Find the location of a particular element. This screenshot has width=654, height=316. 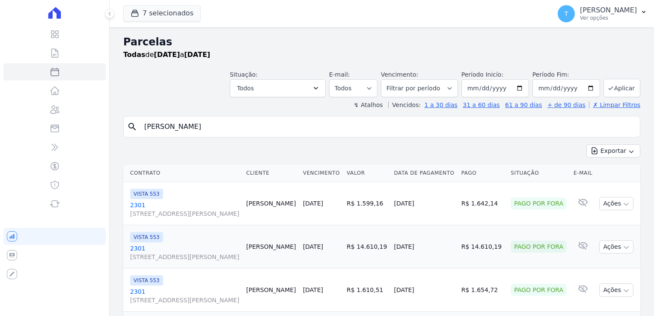

button: Todos is located at coordinates (278, 88).